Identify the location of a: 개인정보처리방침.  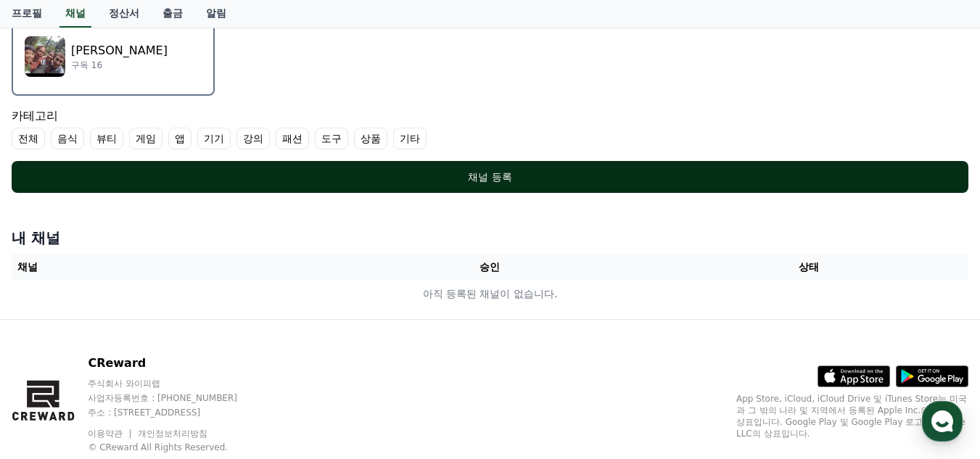
(173, 434).